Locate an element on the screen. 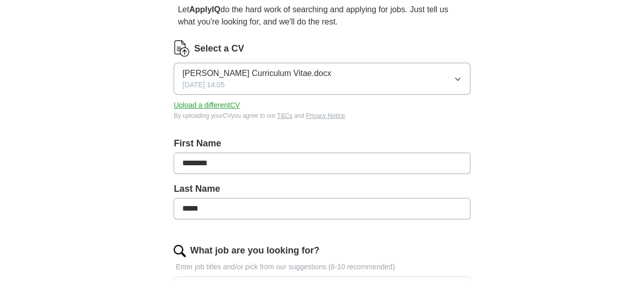 Image resolution: width=644 pixels, height=281 pixels. p: Enter job titles and/or pick from our suggestions (6-10 recommended) is located at coordinates (322, 266).